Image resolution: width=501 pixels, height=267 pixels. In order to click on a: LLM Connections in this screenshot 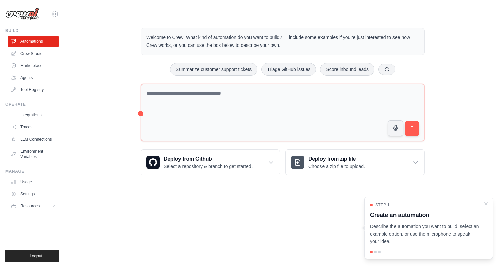, I will do `click(33, 139)`.